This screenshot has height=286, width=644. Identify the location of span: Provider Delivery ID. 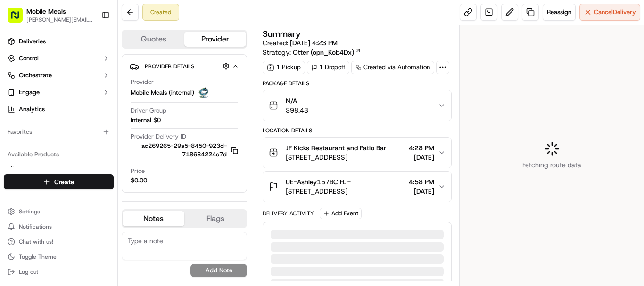
(158, 137).